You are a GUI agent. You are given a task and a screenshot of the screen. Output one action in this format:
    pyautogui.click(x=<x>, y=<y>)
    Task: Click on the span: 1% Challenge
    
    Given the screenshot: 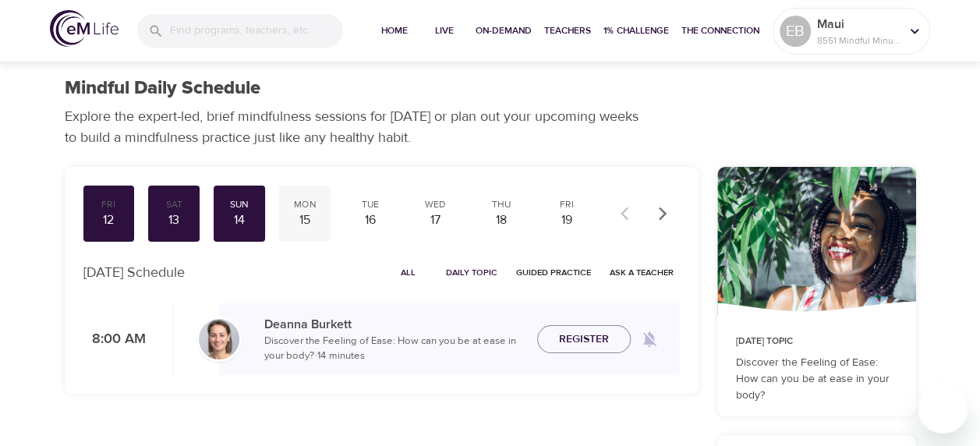 What is the action you would take?
    pyautogui.click(x=636, y=31)
    